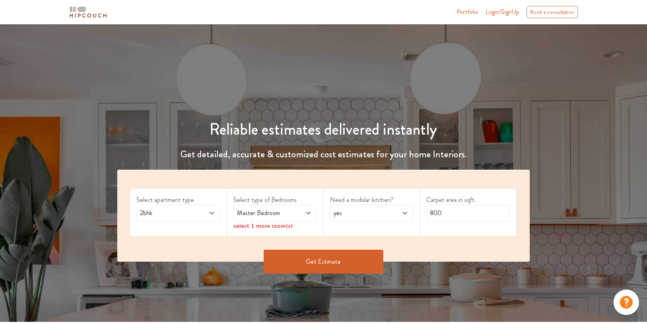 The width and height of the screenshot is (647, 323). I want to click on span: 2bhk, so click(167, 213).